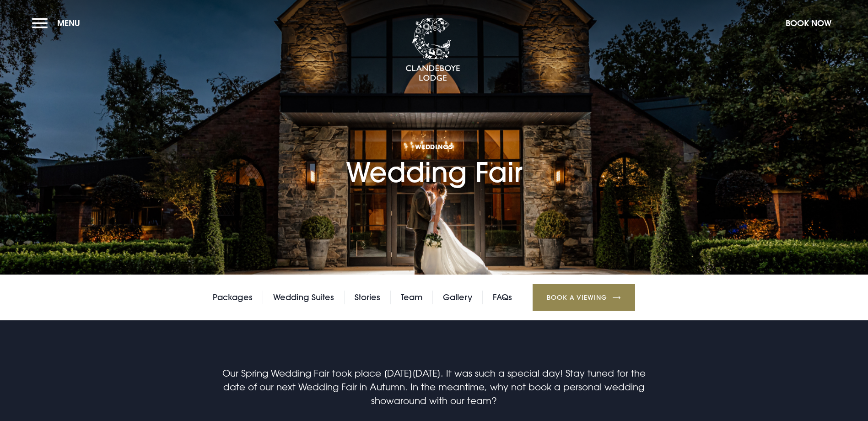 This screenshot has width=868, height=421. What do you see at coordinates (434, 140) in the screenshot?
I see `h1: Wedding Fair` at bounding box center [434, 140].